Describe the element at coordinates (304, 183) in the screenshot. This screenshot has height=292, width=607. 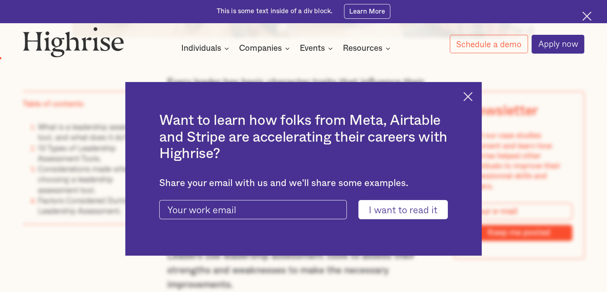
I see `div: Share your email with us and we'll share some examples.` at that location.